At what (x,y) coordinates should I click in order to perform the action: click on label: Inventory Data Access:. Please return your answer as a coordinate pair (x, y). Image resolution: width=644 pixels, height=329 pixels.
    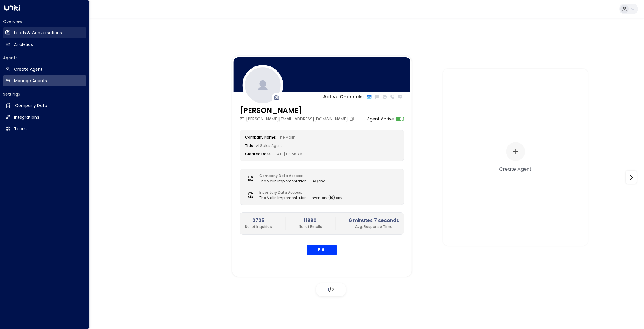
    Looking at the image, I should click on (299, 193).